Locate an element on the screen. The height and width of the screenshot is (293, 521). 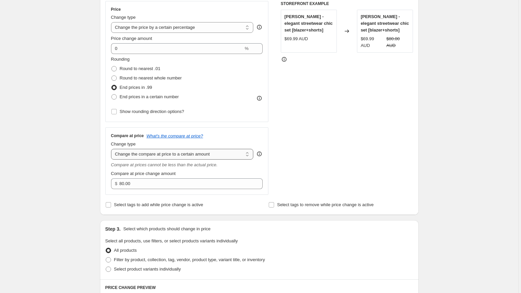
input: -15 is located at coordinates (177, 49).